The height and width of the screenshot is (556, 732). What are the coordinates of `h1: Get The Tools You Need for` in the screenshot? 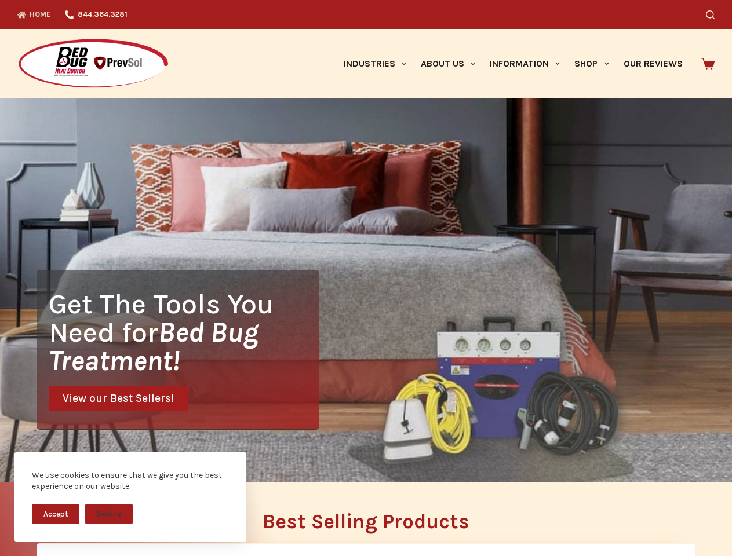 It's located at (184, 332).